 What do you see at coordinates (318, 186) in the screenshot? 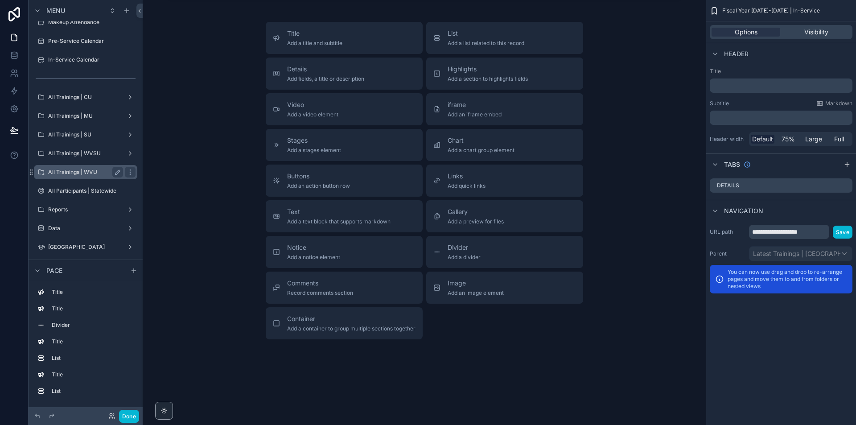
I see `span: Add an action button row` at bounding box center [318, 186].